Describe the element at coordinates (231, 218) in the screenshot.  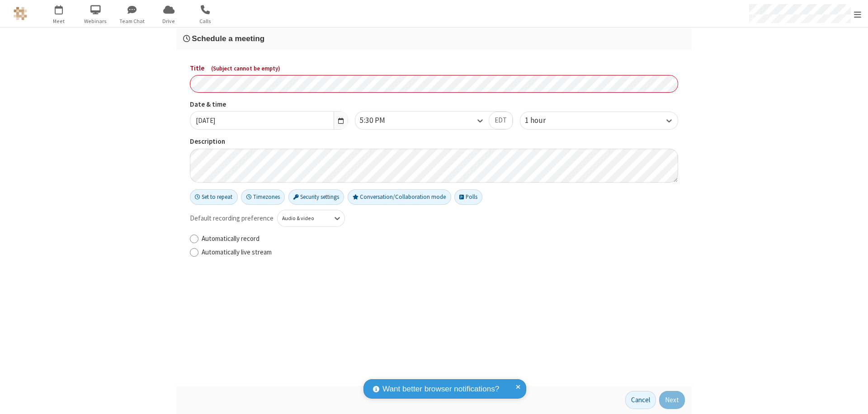
I see `span: Default recording preference` at that location.